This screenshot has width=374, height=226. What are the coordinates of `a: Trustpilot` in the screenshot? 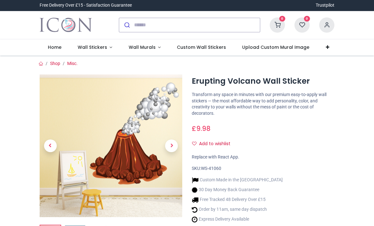 It's located at (325, 5).